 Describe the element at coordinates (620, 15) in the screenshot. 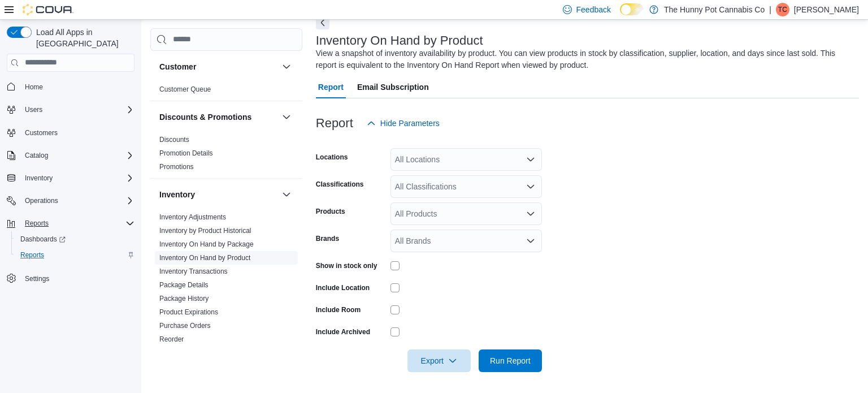

I see `span: Dark Mode` at that location.